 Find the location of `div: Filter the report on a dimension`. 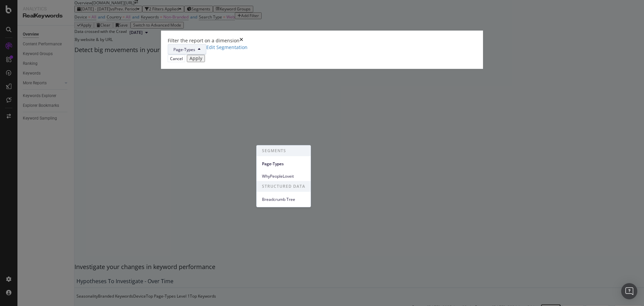

div: Filter the report on a dimension is located at coordinates (204, 40).